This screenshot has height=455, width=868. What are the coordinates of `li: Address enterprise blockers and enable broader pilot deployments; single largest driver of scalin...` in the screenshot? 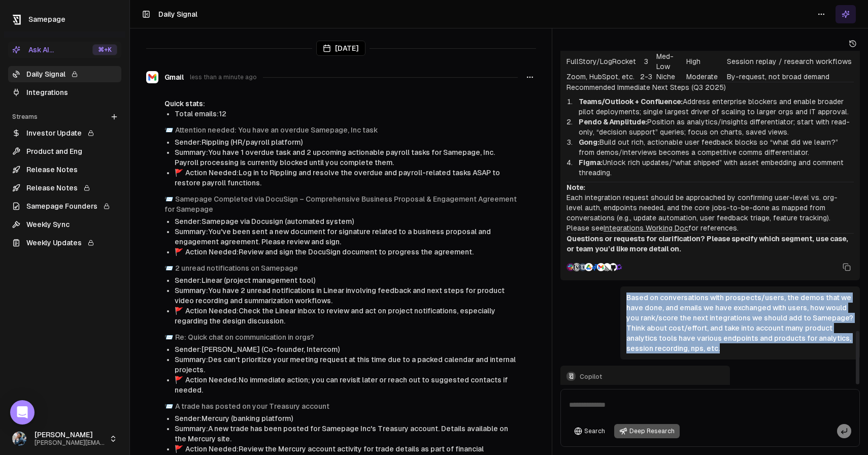 It's located at (714, 107).